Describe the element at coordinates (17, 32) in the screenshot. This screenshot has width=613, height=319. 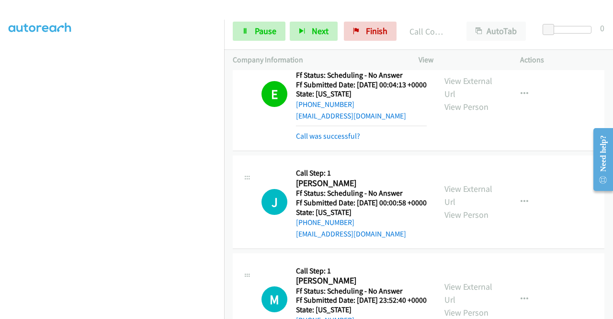
I see `div: Need help?` at that location.